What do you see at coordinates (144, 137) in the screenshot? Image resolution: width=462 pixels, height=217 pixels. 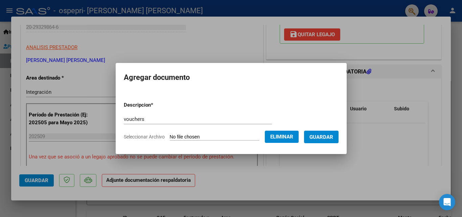 I see `span: Seleccionar Archivo` at bounding box center [144, 137].